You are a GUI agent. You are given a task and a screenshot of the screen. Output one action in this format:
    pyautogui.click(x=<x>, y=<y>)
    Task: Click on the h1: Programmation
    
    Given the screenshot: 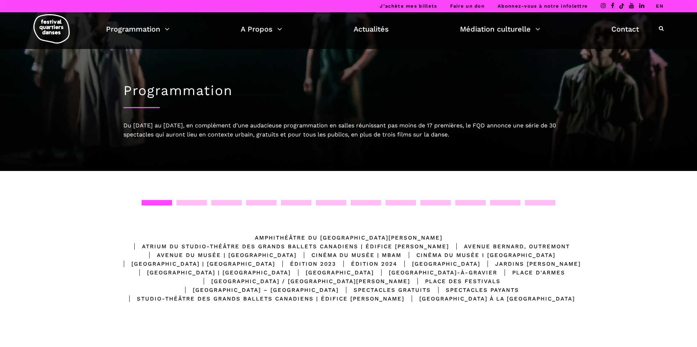 What is the action you would take?
    pyautogui.click(x=348, y=91)
    